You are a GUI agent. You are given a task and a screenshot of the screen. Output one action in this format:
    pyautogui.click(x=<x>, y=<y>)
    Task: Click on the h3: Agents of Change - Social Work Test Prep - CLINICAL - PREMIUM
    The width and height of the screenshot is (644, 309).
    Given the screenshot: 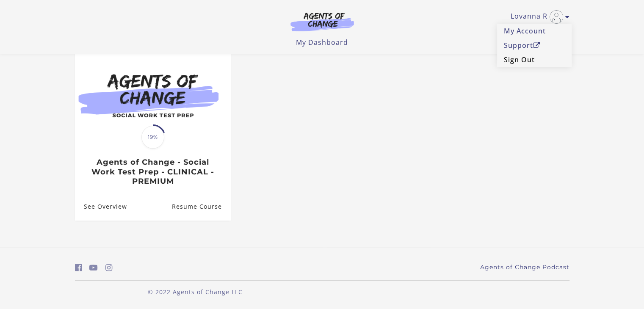 What is the action you would take?
    pyautogui.click(x=153, y=172)
    